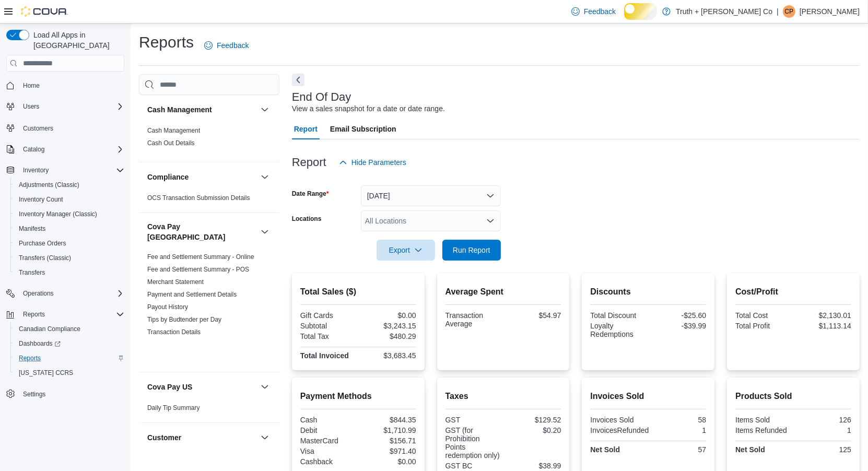 Image resolution: width=868 pixels, height=471 pixels. I want to click on div: $54.97, so click(533, 315).